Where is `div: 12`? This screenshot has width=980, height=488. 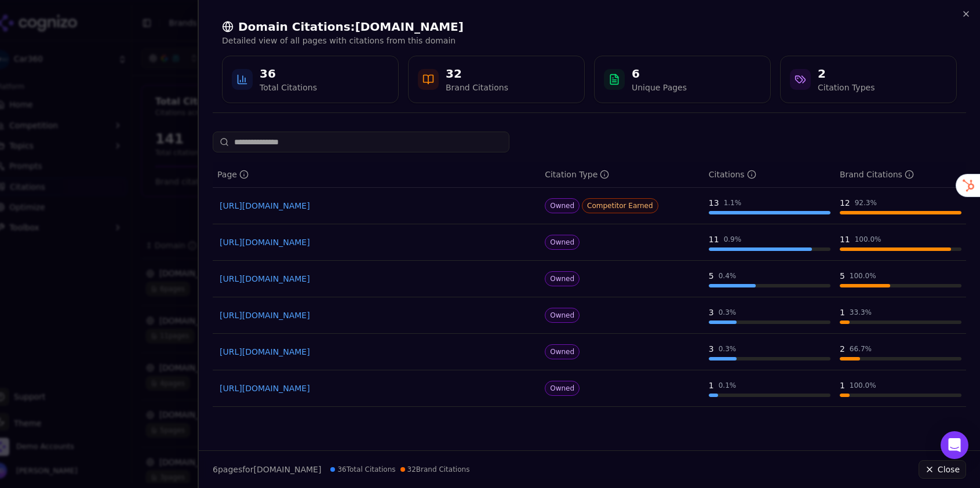 div: 12 is located at coordinates (845, 203).